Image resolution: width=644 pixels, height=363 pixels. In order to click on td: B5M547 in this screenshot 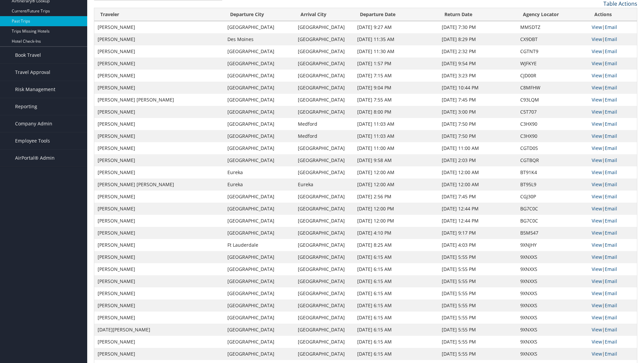, I will do `click(553, 233)`.